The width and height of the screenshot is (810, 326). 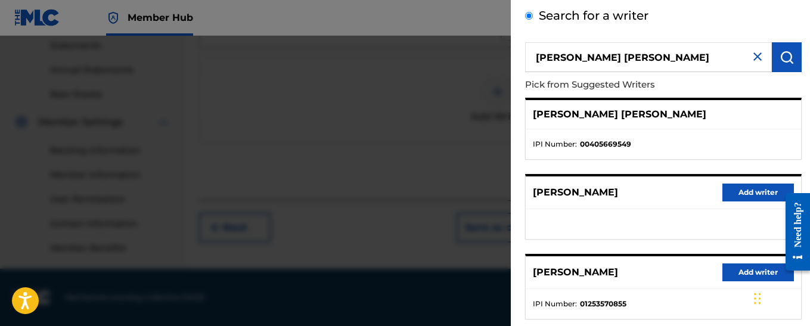 What do you see at coordinates (21, 48) in the screenshot?
I see `div: Open Resource Center` at bounding box center [21, 48].